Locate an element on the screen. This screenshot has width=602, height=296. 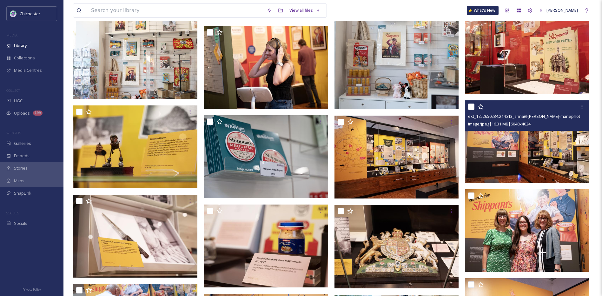
img: ext_1752650253.932478_anna@anna-mariephotography.co.uk-038.jpg is located at coordinates (266, 67).